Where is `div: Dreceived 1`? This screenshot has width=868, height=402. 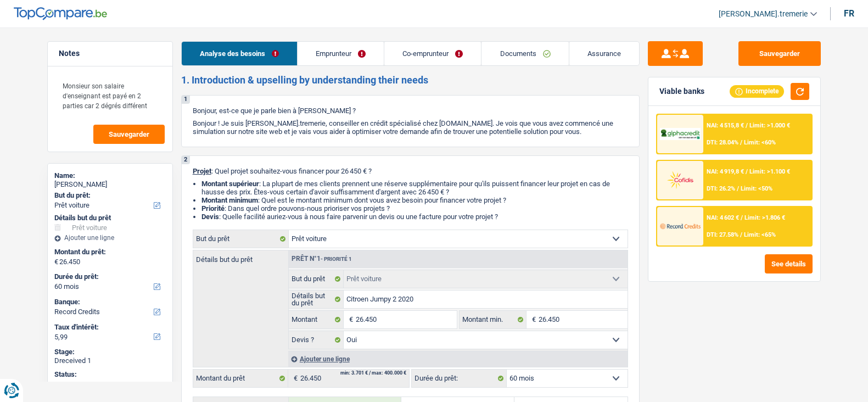 div: Dreceived 1 is located at coordinates (110, 361).